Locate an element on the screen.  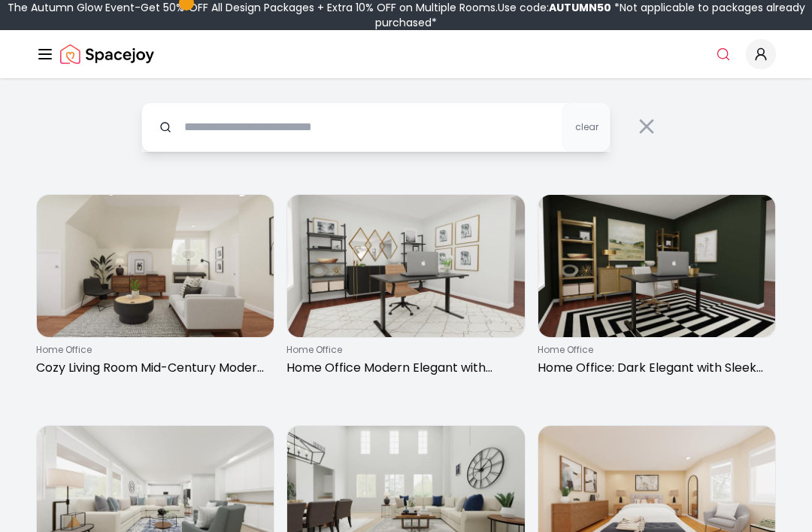
img: Home Office: Dark Elegant with Sleek Accents is located at coordinates (656, 266).